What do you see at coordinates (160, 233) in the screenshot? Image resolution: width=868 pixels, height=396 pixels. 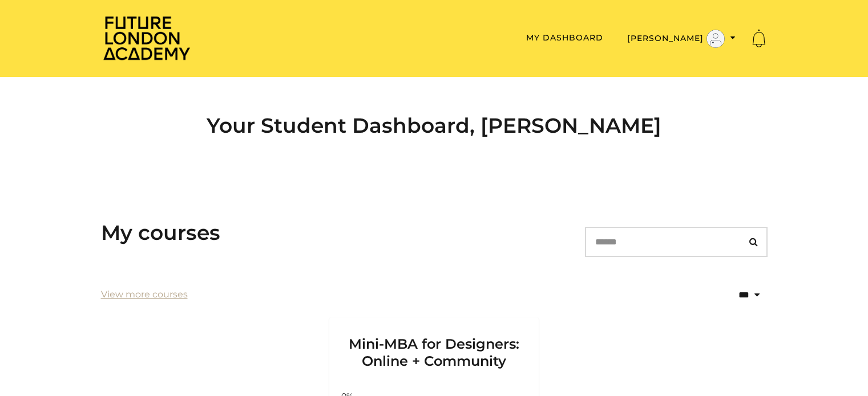 I see `h3: My courses` at bounding box center [160, 233].